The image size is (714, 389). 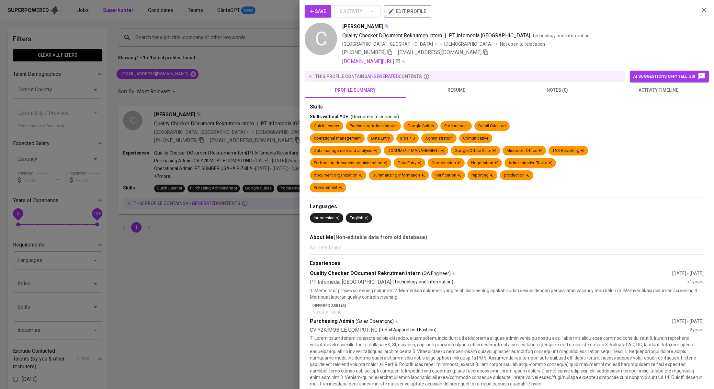 What do you see at coordinates (659, 90) in the screenshot?
I see `span: activity timeline` at bounding box center [659, 90].